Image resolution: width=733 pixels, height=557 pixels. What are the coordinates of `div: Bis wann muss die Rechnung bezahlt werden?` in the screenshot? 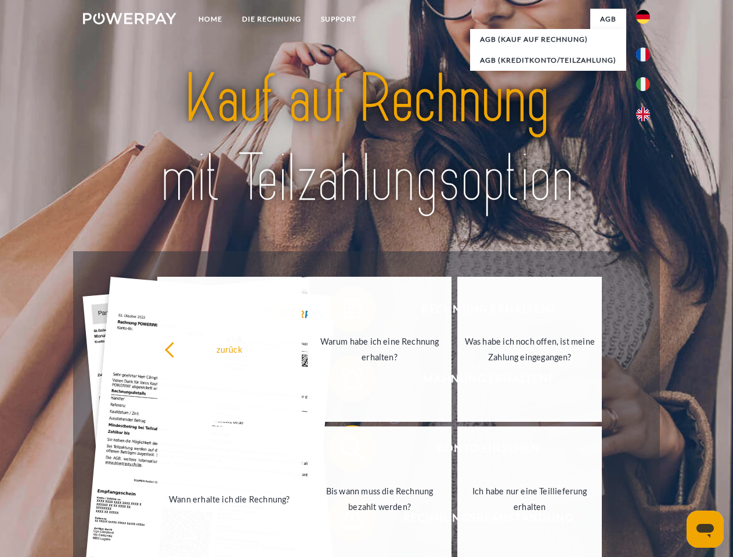 It's located at (379, 499).